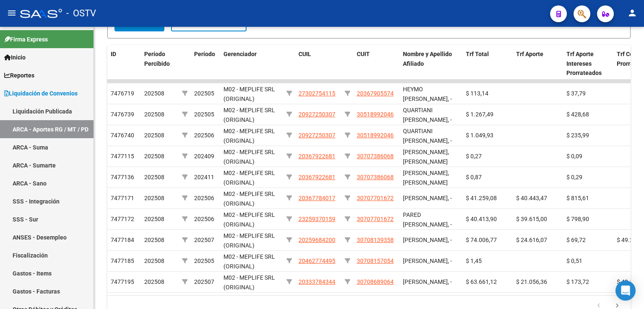 The image size is (644, 309). What do you see at coordinates (252, 64) in the screenshot?
I see `datatable-header-cell: Gerenciador` at bounding box center [252, 64].